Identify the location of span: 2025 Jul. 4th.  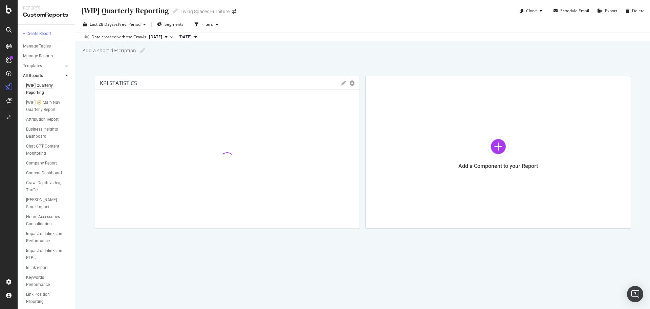
(185, 37).